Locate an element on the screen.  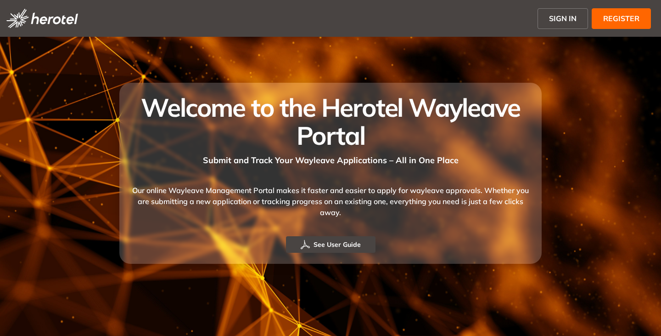
a: See User Guide is located at coordinates (331, 244).